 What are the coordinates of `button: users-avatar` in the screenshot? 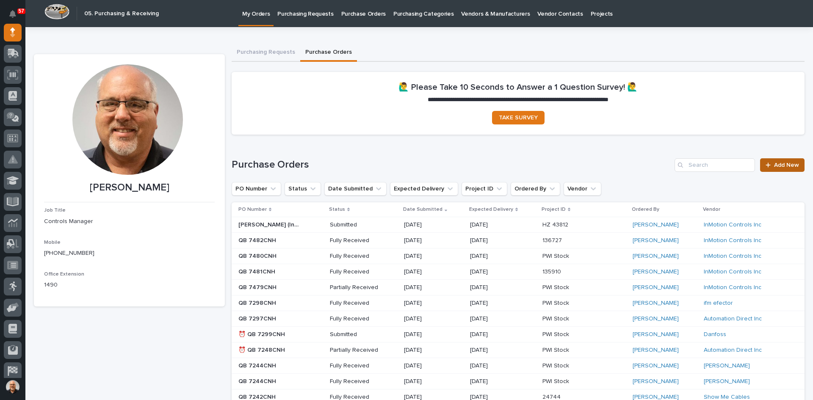 It's located at (13, 387).